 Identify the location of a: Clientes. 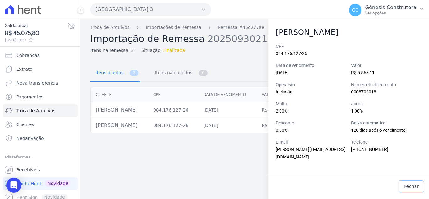
(40, 124).